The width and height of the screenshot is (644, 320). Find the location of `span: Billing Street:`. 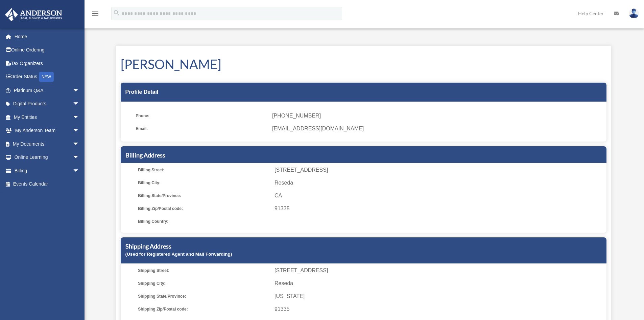

span: Billing Street: is located at coordinates (204, 170).